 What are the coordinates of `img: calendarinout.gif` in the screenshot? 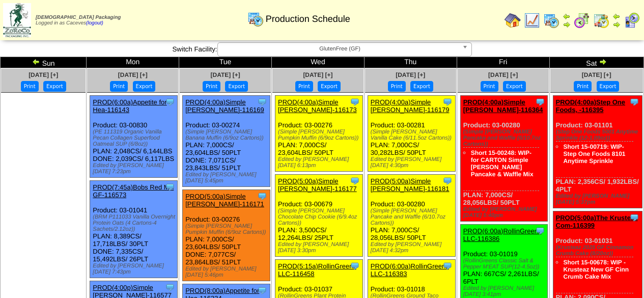 It's located at (601, 20).